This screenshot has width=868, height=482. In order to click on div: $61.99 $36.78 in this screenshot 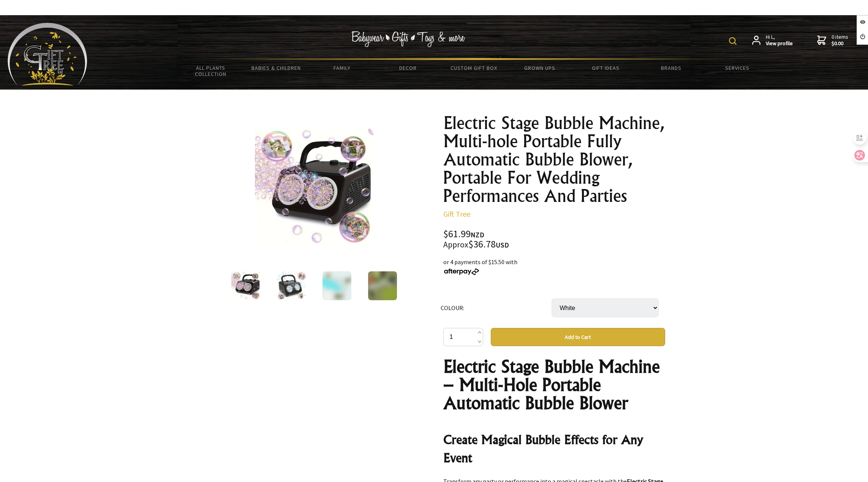, I will do `click(555, 240)`.